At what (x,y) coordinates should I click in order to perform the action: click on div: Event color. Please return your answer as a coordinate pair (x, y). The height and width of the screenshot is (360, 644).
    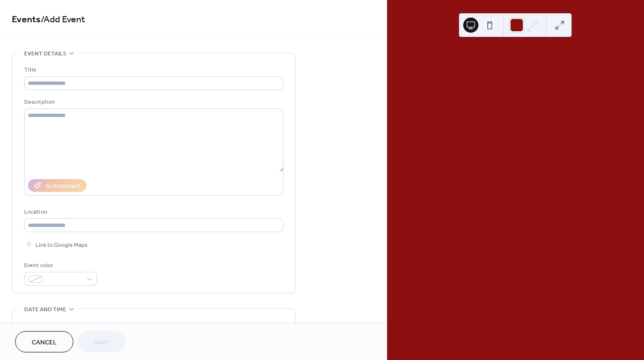
    Looking at the image, I should click on (60, 265).